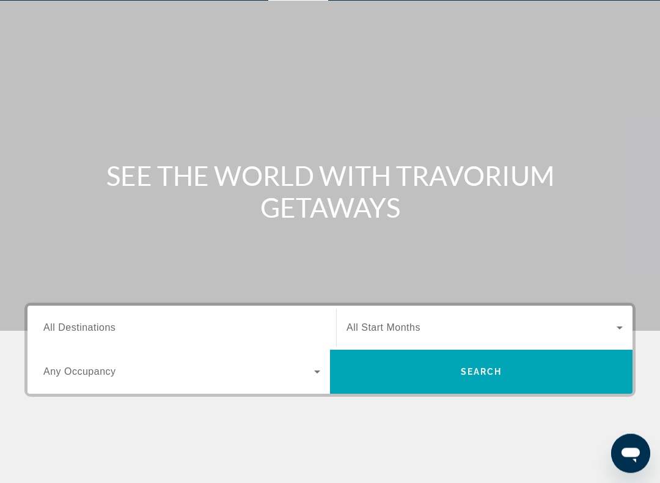  What do you see at coordinates (79, 372) in the screenshot?
I see `span: Any Occupancy` at bounding box center [79, 372].